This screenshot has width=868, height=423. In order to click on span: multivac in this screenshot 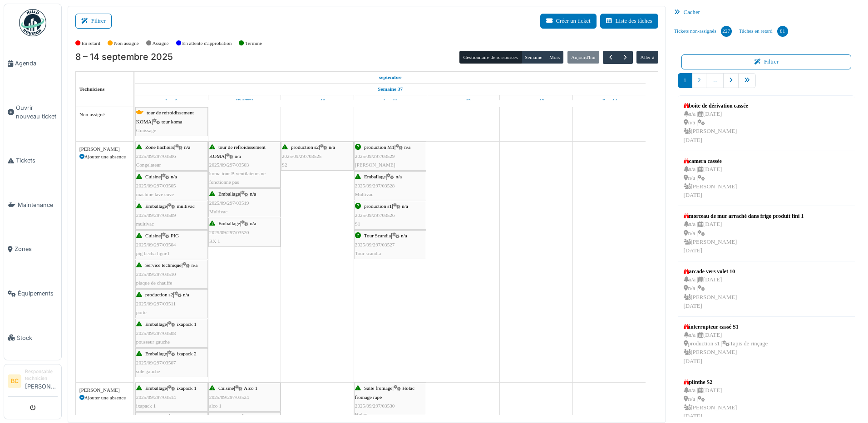, I will do `click(145, 224)`.